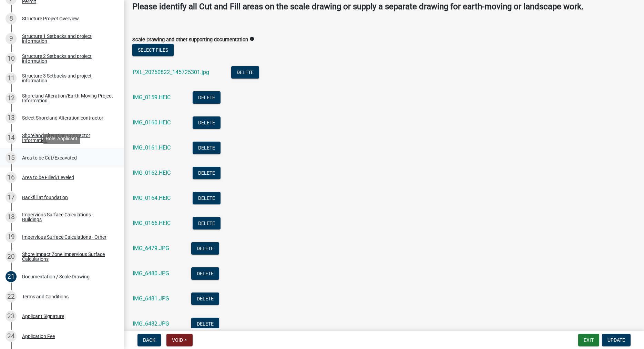 The image size is (644, 349). What do you see at coordinates (11, 137) in the screenshot?
I see `div: 14` at bounding box center [11, 137].